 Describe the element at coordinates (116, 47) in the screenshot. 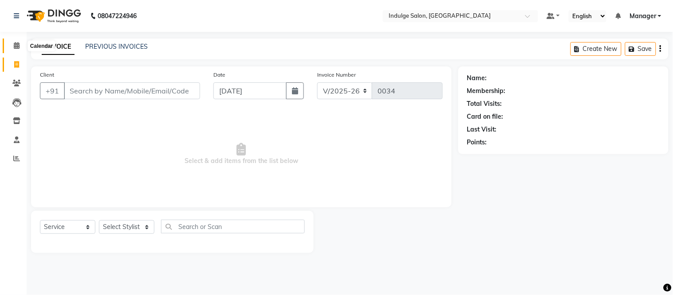

I see `a: PREVIOUS INVOICES` at that location.